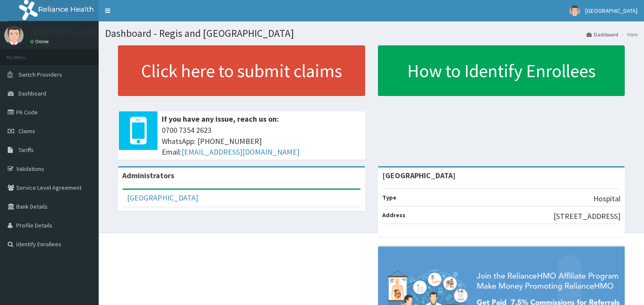 The height and width of the screenshot is (305, 644). What do you see at coordinates (26, 150) in the screenshot?
I see `span: Tariffs` at bounding box center [26, 150].